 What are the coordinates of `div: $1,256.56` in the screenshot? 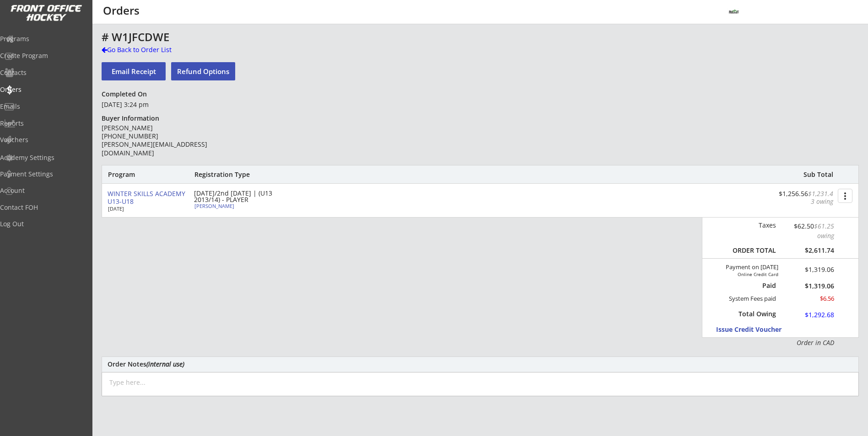 It's located at (805, 198).